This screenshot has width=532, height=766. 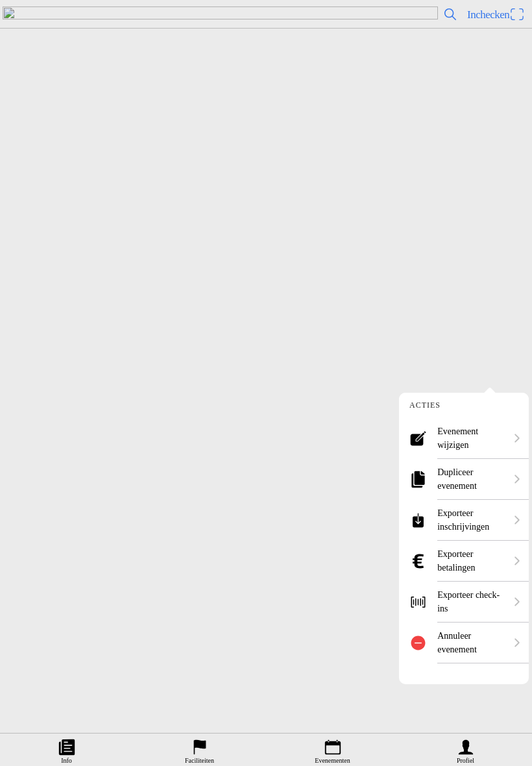 What do you see at coordinates (418, 479) in the screenshot?
I see `ion-icon: copy` at bounding box center [418, 479].